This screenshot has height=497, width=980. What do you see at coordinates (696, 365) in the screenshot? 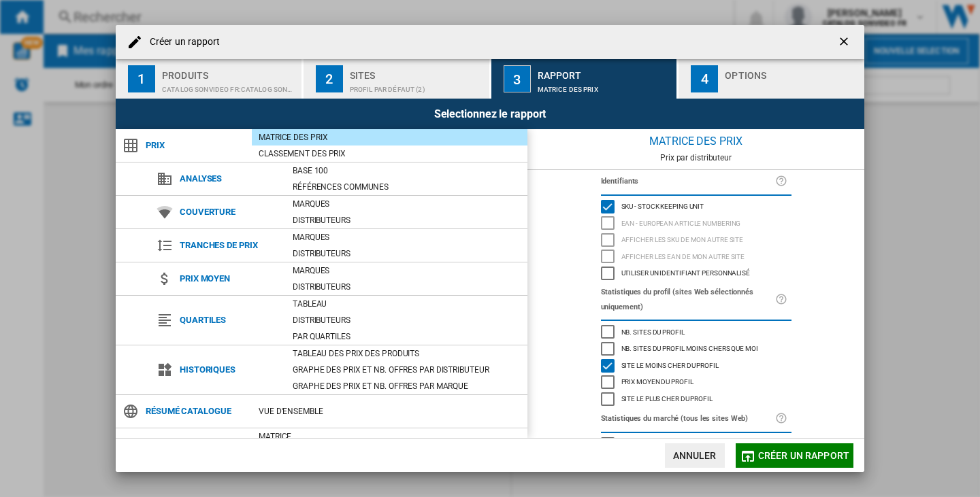
I see `md-checkbox: Site le moins cher du profil` at bounding box center [696, 365].